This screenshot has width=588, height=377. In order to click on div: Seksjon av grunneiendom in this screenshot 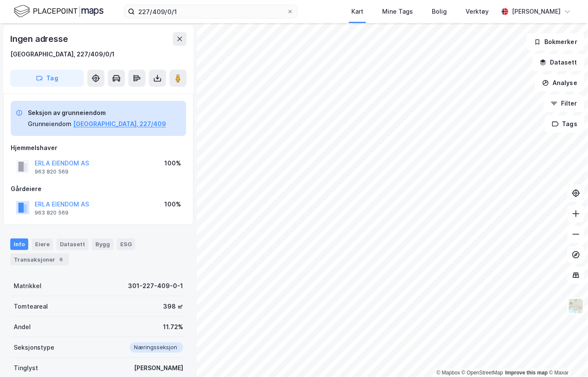, I will do `click(97, 113)`.